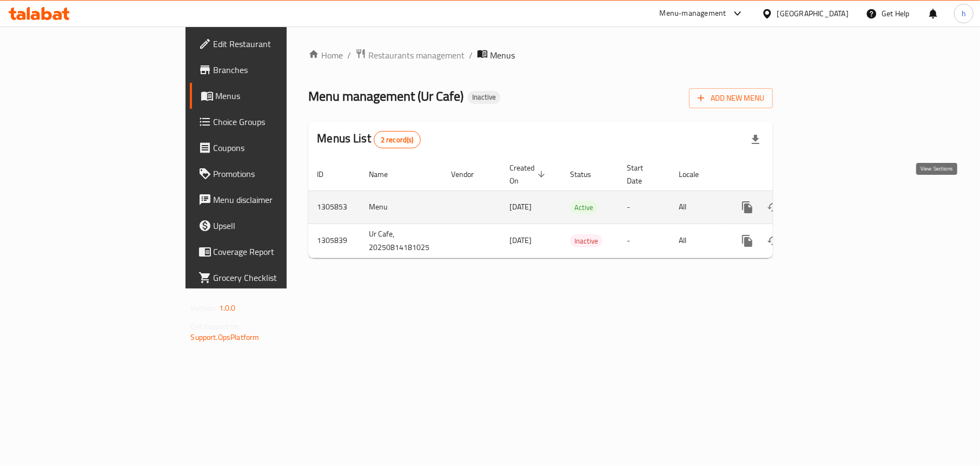 This screenshot has height=466, width=980. Describe the element at coordinates (277, 173) in the screenshot. I see `span: Promotions` at that location.